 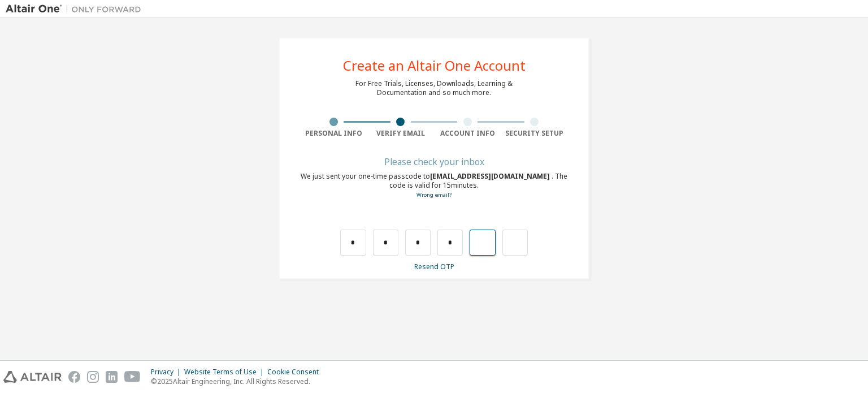 What do you see at coordinates (434, 162) in the screenshot?
I see `div: Please check your inbox` at bounding box center [434, 162].